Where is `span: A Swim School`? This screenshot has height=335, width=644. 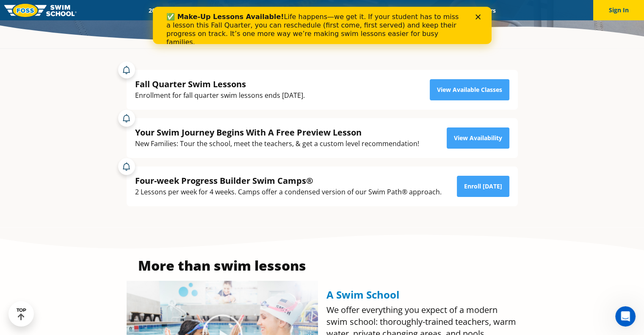
span: A Swim School is located at coordinates (363, 294).